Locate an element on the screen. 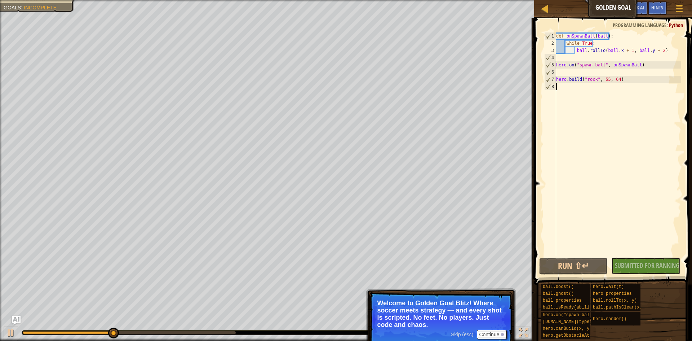 The width and height of the screenshot is (692, 341). span: Goals is located at coordinates (12, 8).